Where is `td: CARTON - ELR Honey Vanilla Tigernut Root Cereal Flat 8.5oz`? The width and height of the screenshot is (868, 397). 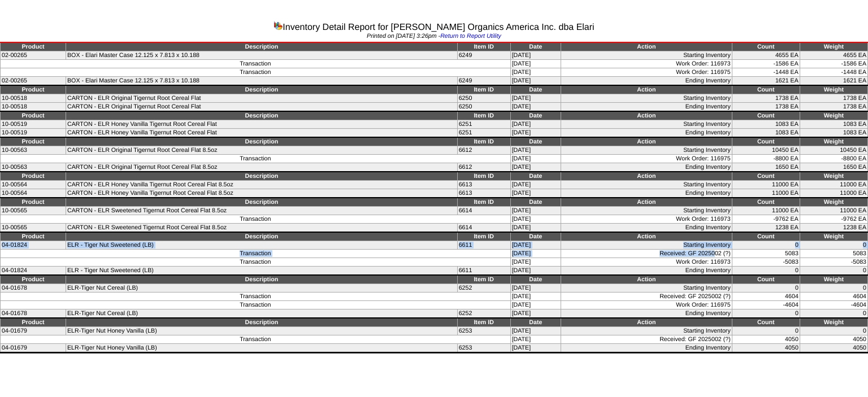 td: CARTON - ELR Honey Vanilla Tigernut Root Cereal Flat 8.5oz is located at coordinates (262, 184).